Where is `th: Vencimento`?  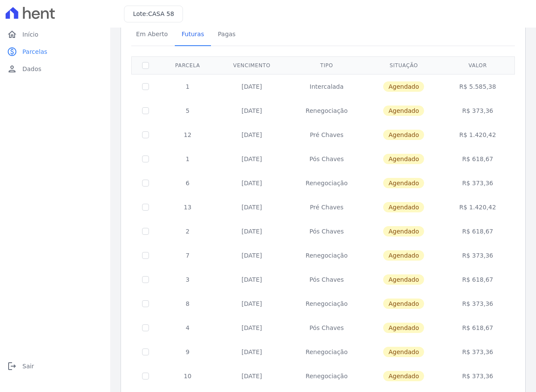
th: Vencimento is located at coordinates (251, 65).